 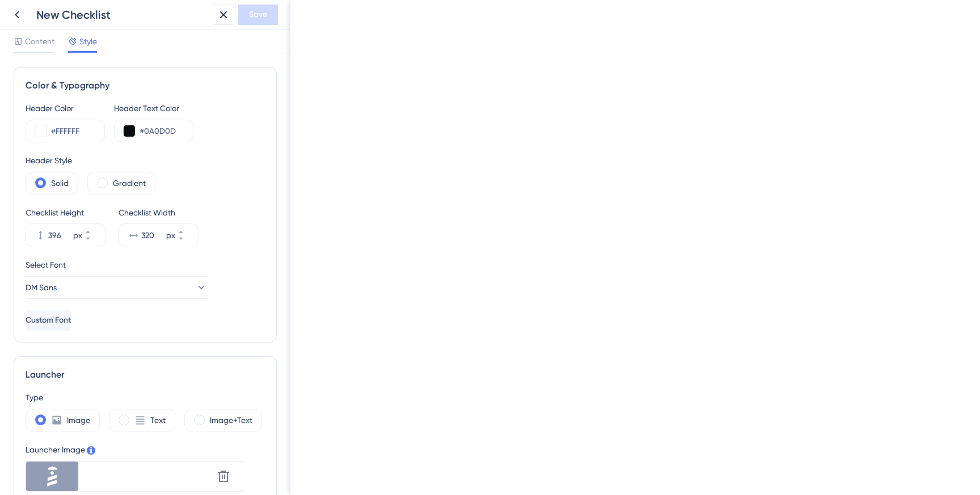 I want to click on label: Gradient, so click(x=130, y=183).